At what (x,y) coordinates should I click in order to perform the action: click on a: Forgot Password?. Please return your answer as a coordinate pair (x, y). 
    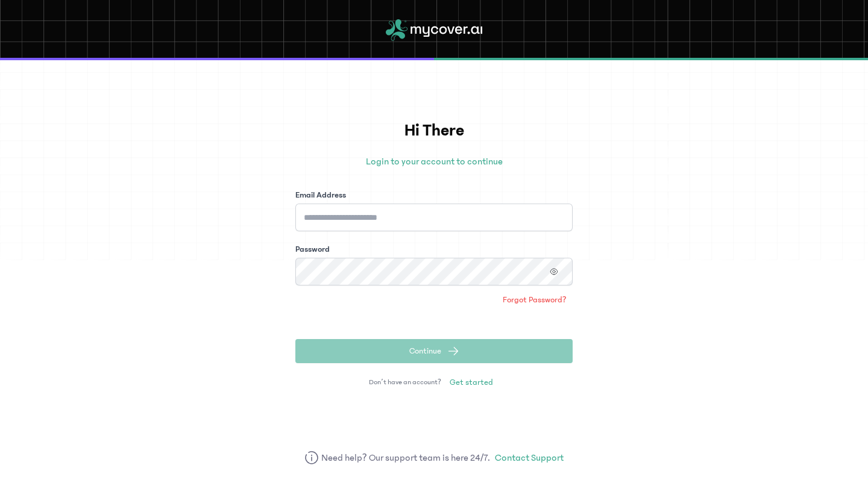
    Looking at the image, I should click on (535, 300).